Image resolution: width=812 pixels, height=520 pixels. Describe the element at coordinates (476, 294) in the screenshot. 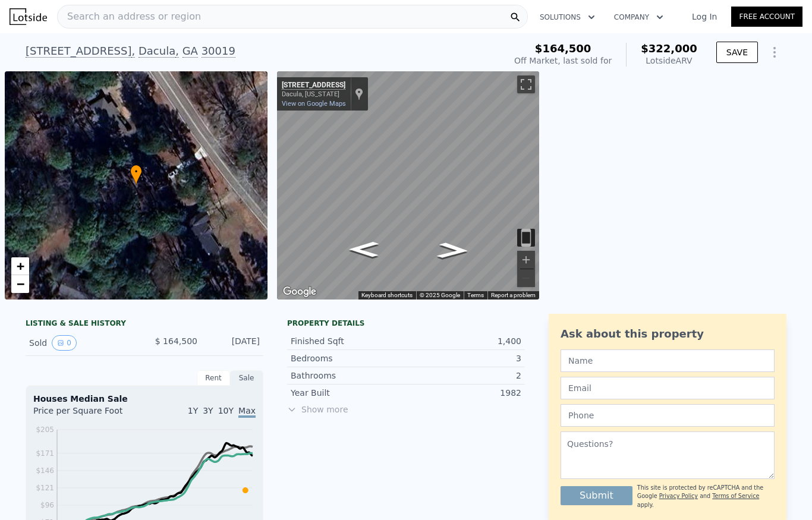

I see `a: Terms` at that location.